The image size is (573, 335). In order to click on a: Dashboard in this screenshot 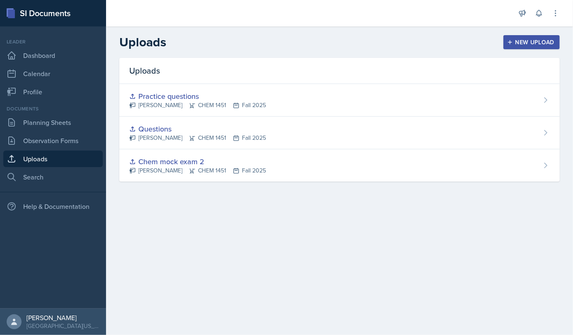, I will do `click(53, 55)`.